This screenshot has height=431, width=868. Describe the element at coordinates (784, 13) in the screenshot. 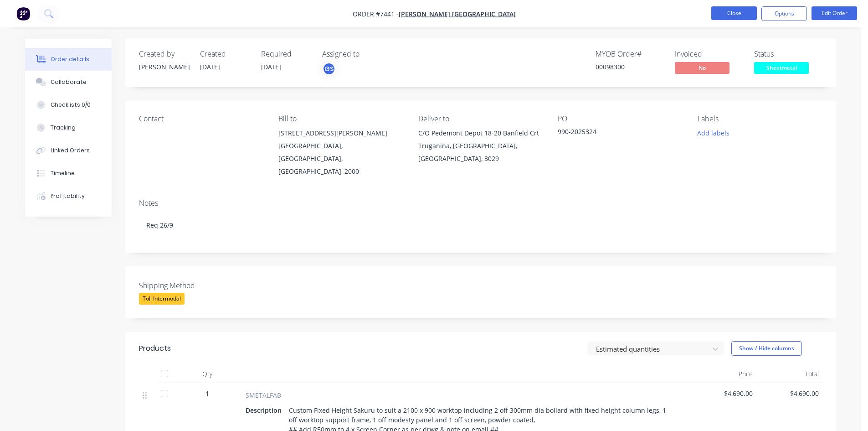

I see `button: Options` at that location.